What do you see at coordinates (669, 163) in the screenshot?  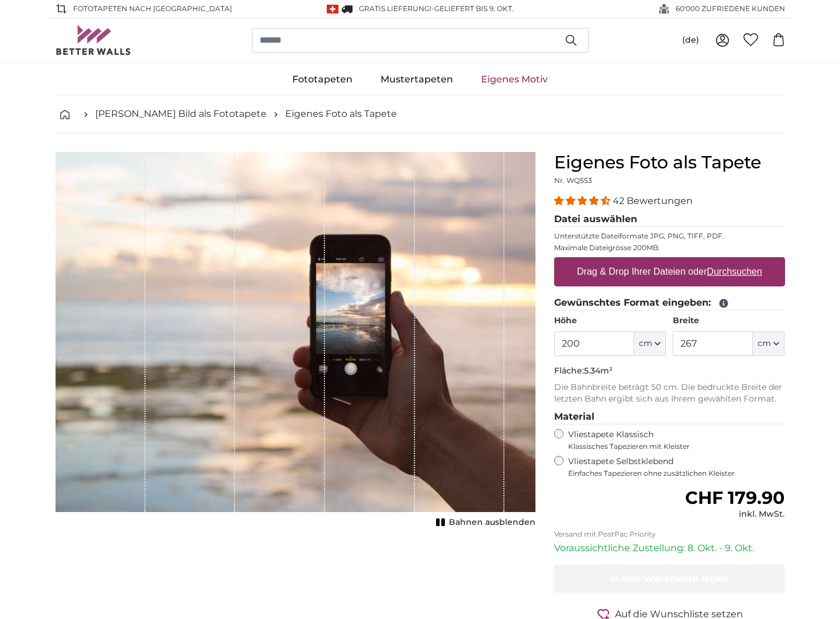 I see `h1: Eigenes Foto als Tapete` at bounding box center [669, 163].